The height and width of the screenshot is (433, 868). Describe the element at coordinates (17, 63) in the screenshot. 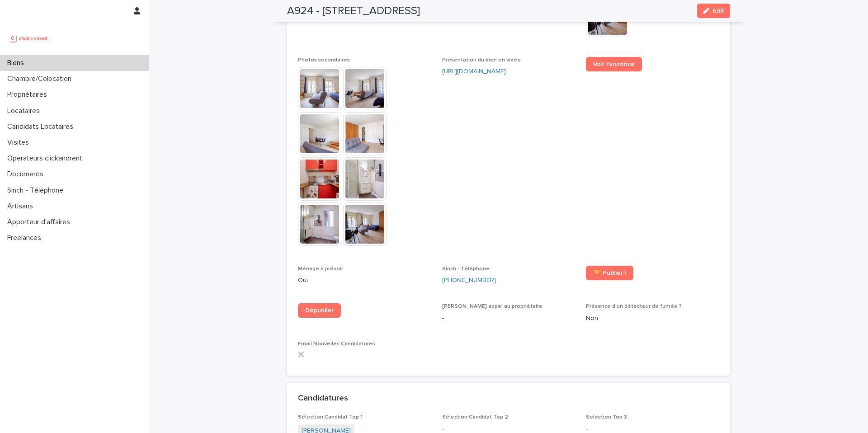

I see `p: Biens` at that location.